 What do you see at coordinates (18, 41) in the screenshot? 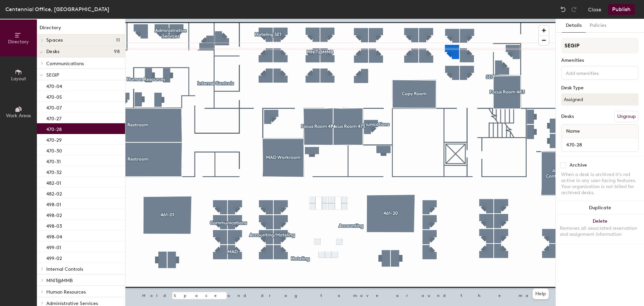
I see `span: Directory` at bounding box center [18, 41].